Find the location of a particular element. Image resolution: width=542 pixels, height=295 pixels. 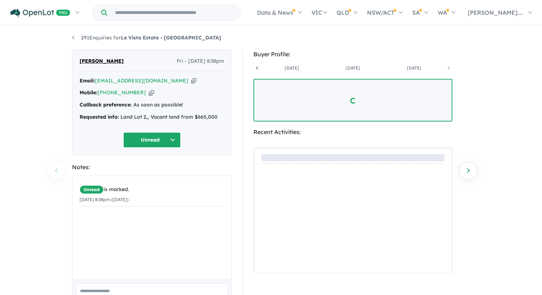

div: Buyer Profile: is located at coordinates (353, 54).